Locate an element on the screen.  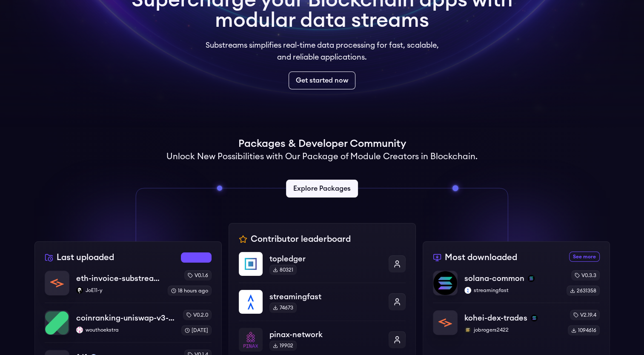
div: v0.1.6 is located at coordinates (198, 276).